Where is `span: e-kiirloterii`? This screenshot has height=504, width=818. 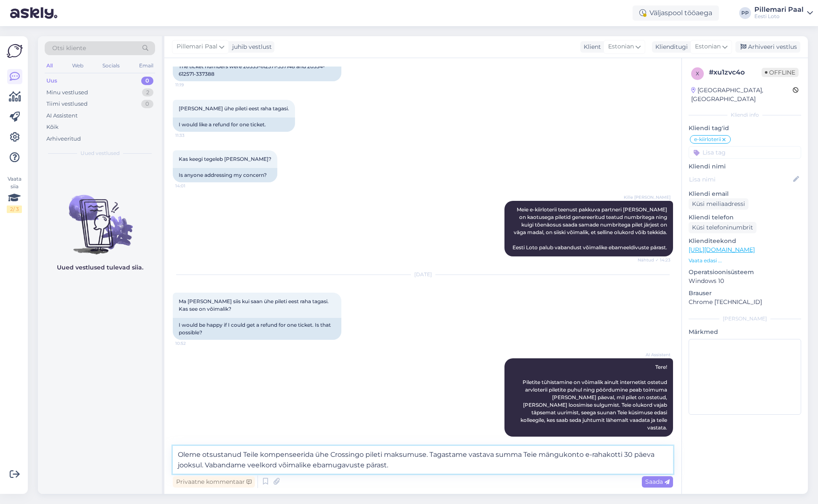
span: e-kiirloterii is located at coordinates (707, 140).